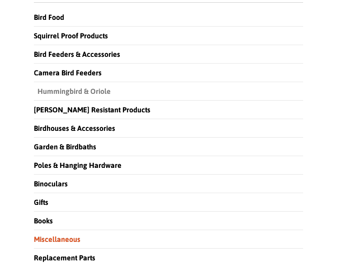 The width and height of the screenshot is (337, 264). I want to click on a: Binoculars, so click(51, 184).